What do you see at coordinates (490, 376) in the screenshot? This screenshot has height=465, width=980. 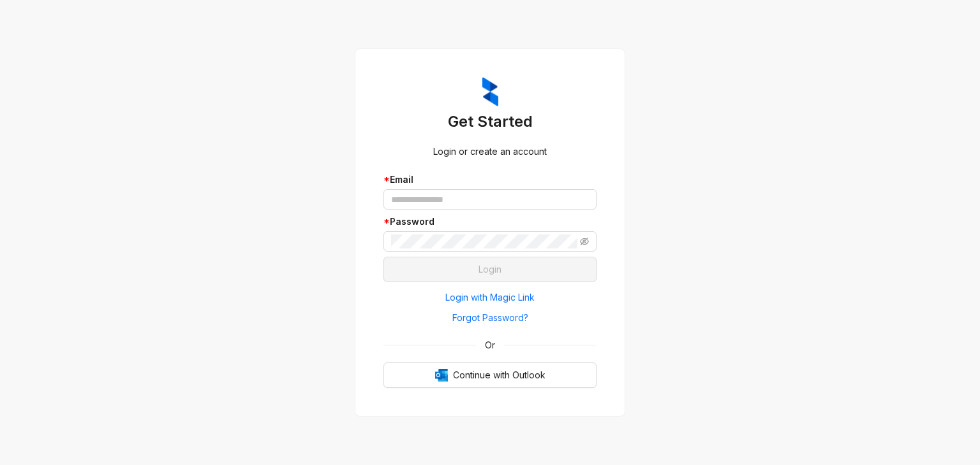 I see `button: OutlookContinue with Outlook` at bounding box center [490, 376].